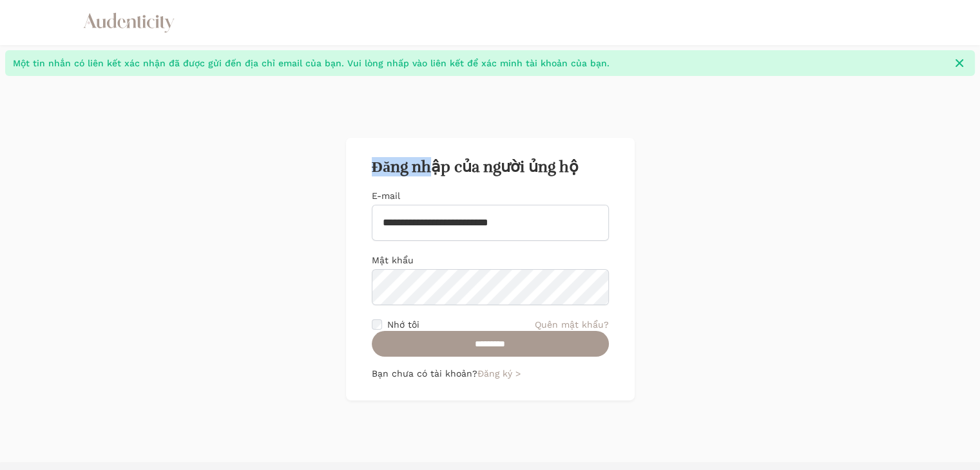 Image resolution: width=980 pixels, height=470 pixels. I want to click on font: Nhớ tôi, so click(403, 324).